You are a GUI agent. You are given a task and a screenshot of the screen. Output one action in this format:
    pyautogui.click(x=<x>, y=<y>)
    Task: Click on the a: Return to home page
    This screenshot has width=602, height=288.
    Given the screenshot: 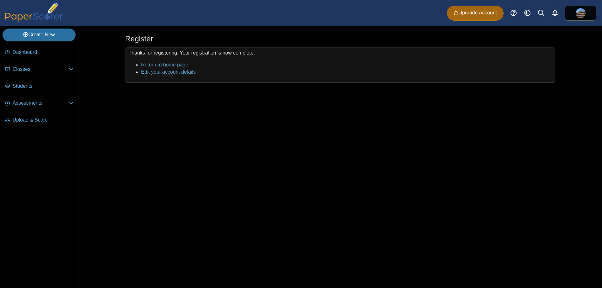 What is the action you would take?
    pyautogui.click(x=165, y=65)
    